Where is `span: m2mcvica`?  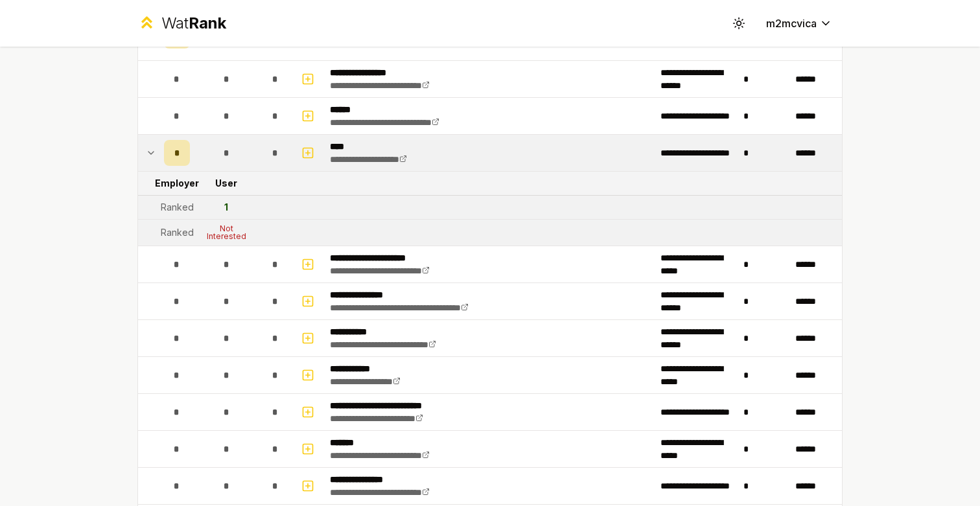
span: m2mcvica is located at coordinates (791, 23).